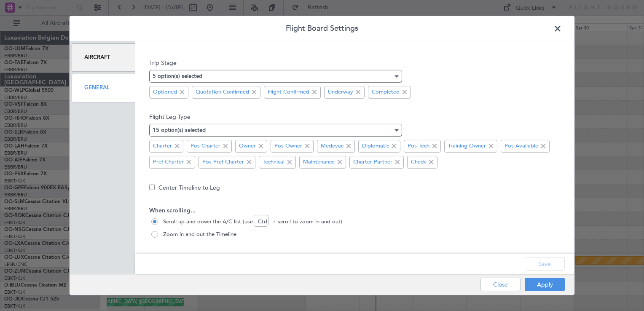 This screenshot has width=644, height=311. I want to click on span: Trip Stage, so click(355, 63).